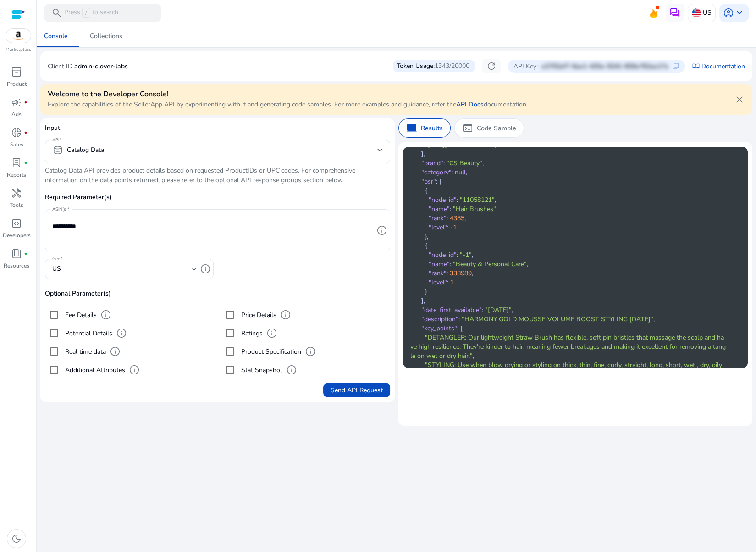 The width and height of the screenshot is (756, 552). I want to click on label: Potential Details, so click(87, 333).